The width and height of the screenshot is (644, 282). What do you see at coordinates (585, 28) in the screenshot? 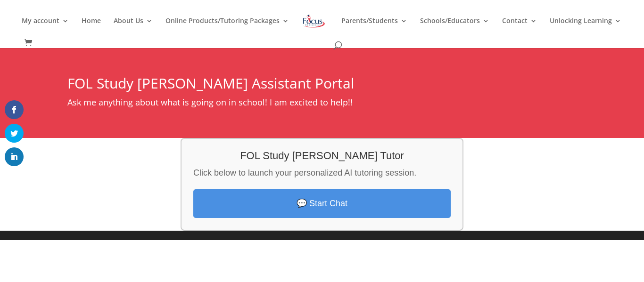
I see `a: Unlocking Learning` at bounding box center [585, 28].